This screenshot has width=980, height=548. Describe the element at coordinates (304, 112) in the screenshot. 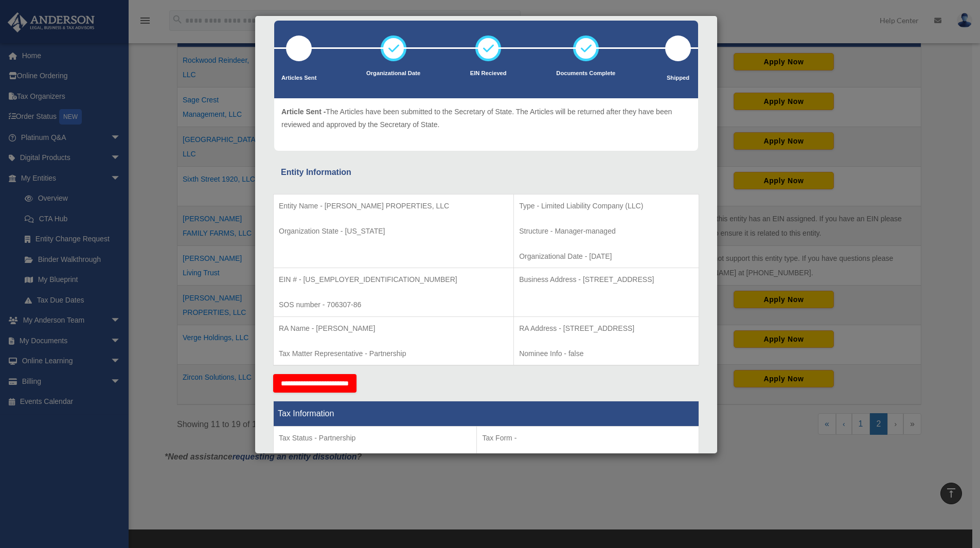

I see `span: Article Sent -` at that location.